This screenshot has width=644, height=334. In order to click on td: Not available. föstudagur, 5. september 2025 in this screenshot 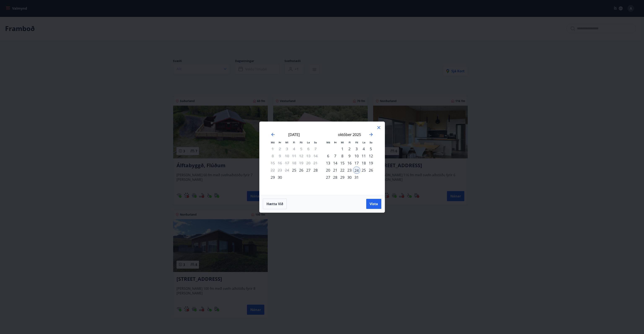, I will do `click(301, 149)`.